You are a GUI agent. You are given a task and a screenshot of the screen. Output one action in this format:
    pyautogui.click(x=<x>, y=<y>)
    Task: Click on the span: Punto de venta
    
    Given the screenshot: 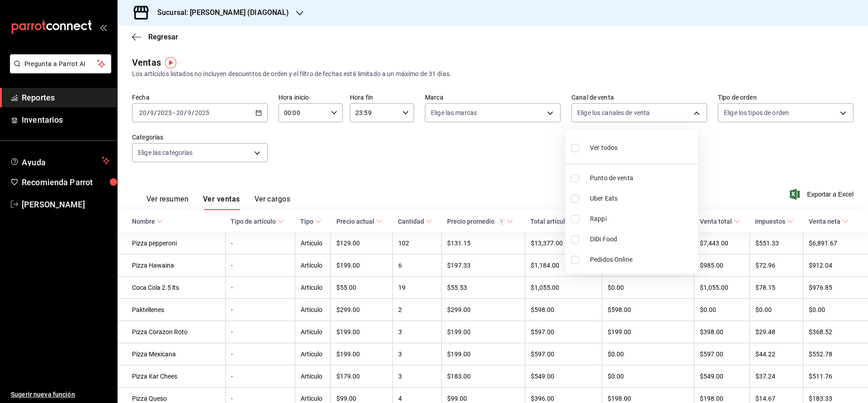 What is the action you would take?
    pyautogui.click(x=642, y=177)
    